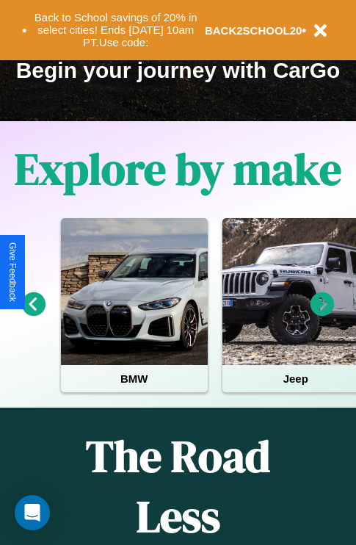 Image resolution: width=356 pixels, height=545 pixels. Describe the element at coordinates (178, 169) in the screenshot. I see `h1: Explore by make` at that location.